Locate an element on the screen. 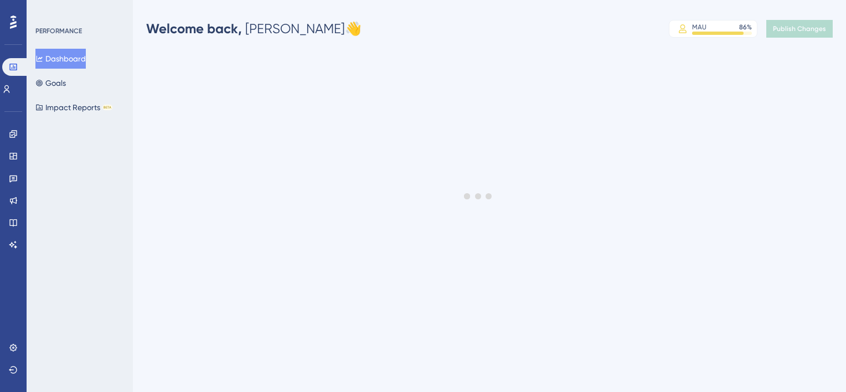  button: Dashboard is located at coordinates (60, 59).